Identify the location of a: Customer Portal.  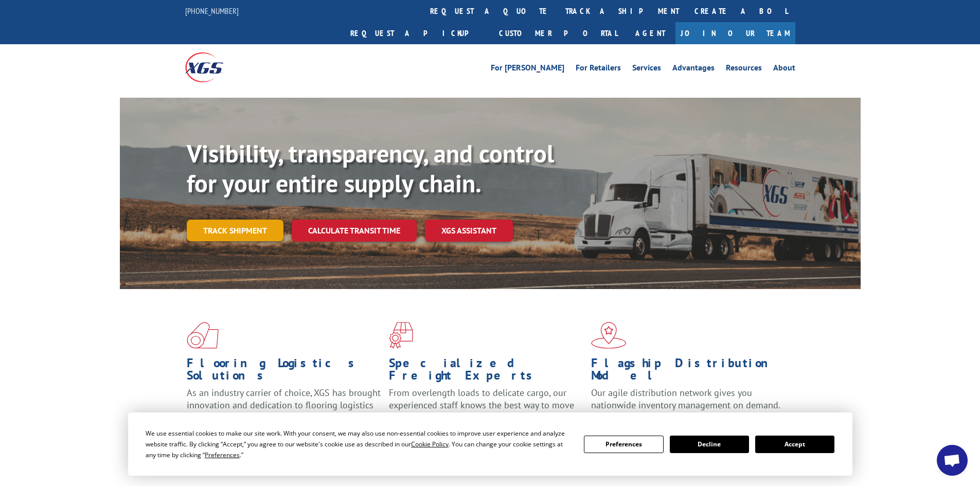
(558, 33).